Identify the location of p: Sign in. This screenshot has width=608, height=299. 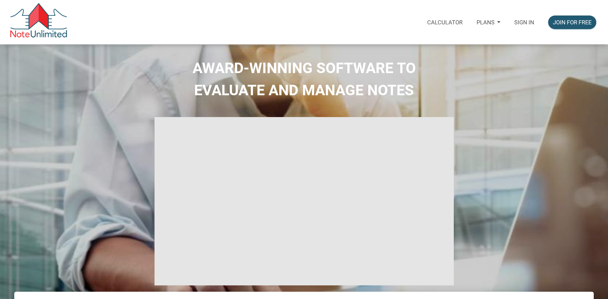
(524, 22).